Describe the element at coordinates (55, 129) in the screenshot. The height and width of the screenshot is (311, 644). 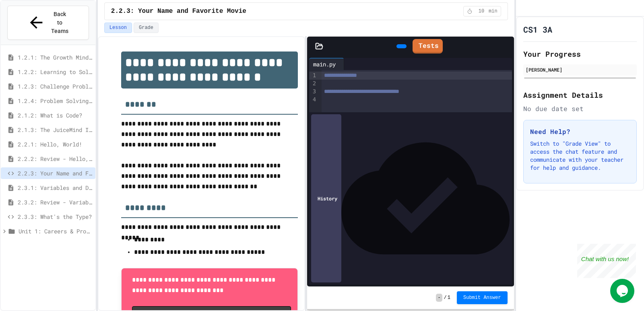
I see `span: 2.1.3: The JuiceMind IDE` at that location.